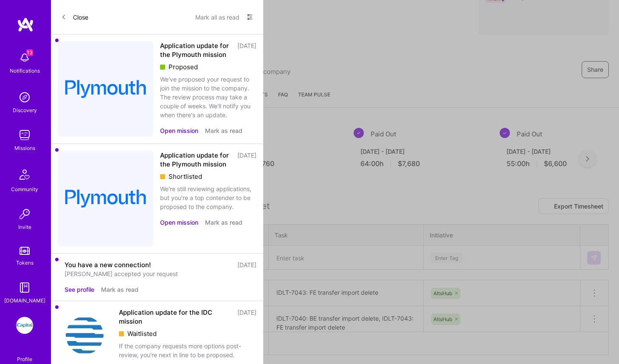 Image resolution: width=619 pixels, height=364 pixels. What do you see at coordinates (26, 24) in the screenshot?
I see `img: logo` at bounding box center [26, 24].